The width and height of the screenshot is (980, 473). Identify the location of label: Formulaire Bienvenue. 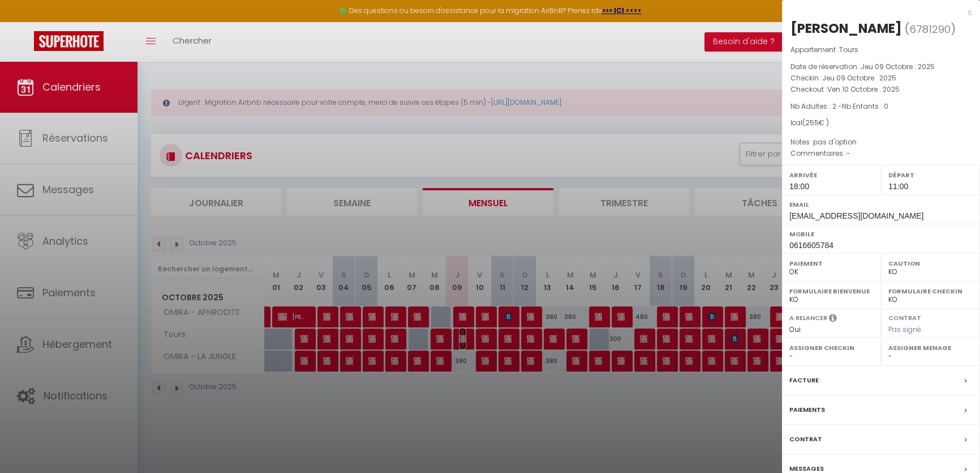
(832, 291).